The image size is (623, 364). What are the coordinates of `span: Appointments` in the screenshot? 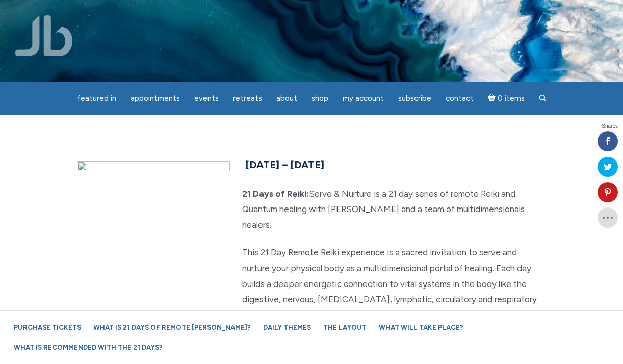 It's located at (155, 98).